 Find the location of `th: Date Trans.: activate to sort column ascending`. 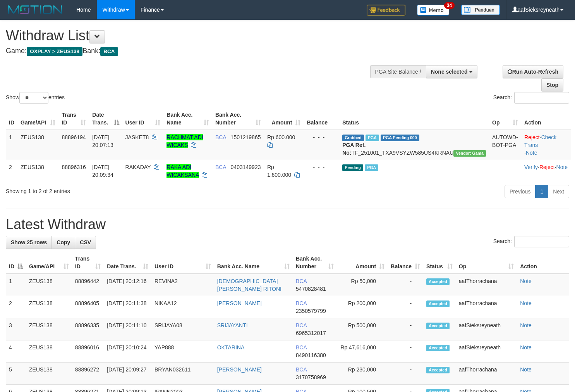

th: Date Trans.: activate to sort column ascending is located at coordinates (128, 262).